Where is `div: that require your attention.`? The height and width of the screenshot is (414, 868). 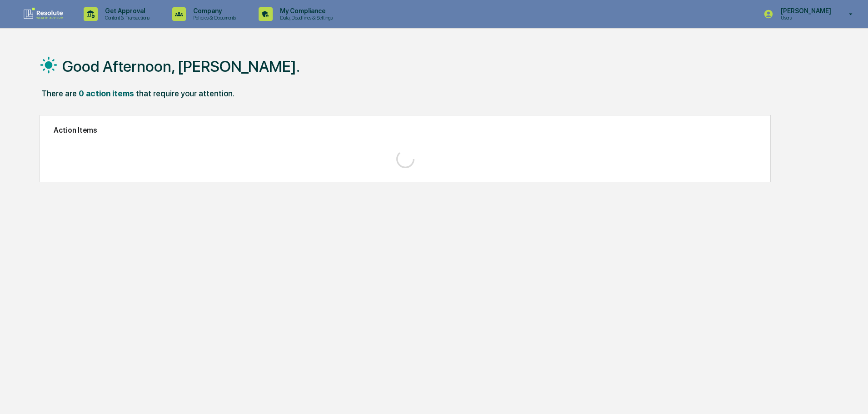 div: that require your attention. is located at coordinates (185, 93).